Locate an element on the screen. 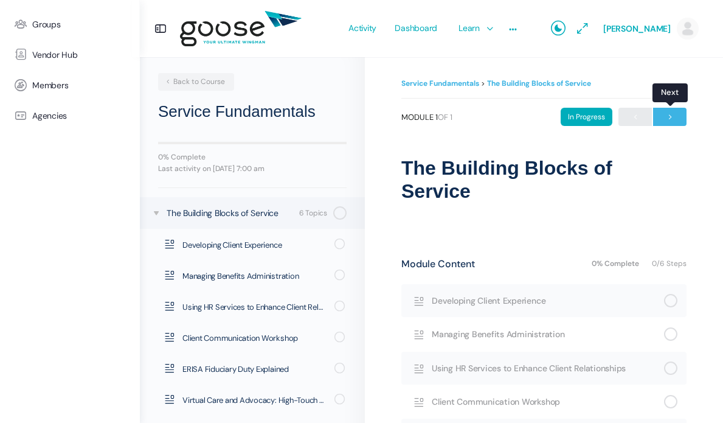  div: The Building Blocks of Service is located at coordinates (231, 213).